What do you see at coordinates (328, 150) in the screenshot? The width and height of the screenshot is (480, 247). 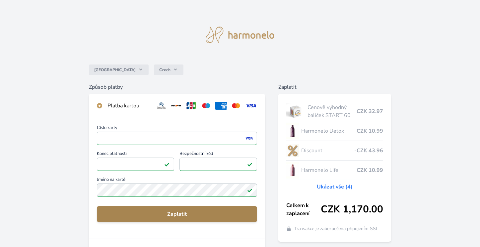 I see `span: Discount` at bounding box center [328, 150].